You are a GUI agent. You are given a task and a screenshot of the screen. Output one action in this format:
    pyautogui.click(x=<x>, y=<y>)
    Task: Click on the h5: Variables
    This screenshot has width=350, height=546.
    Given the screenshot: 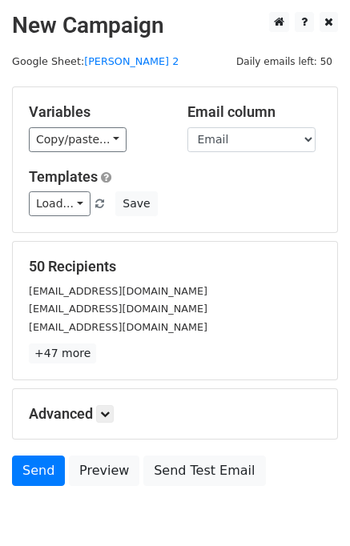 What is the action you would take?
    pyautogui.click(x=96, y=112)
    